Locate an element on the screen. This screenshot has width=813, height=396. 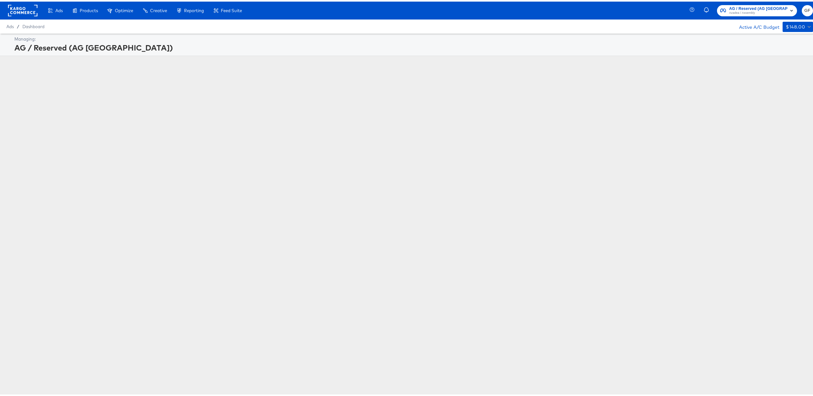
span: Creative is located at coordinates (158, 9).